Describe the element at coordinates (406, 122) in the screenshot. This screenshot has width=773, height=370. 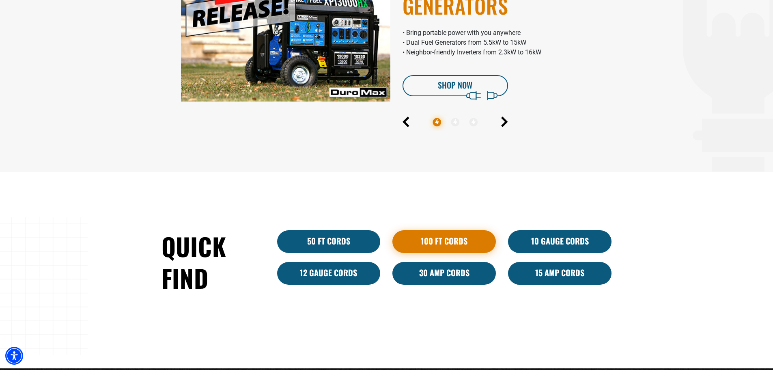
I see `button: Previous` at that location.